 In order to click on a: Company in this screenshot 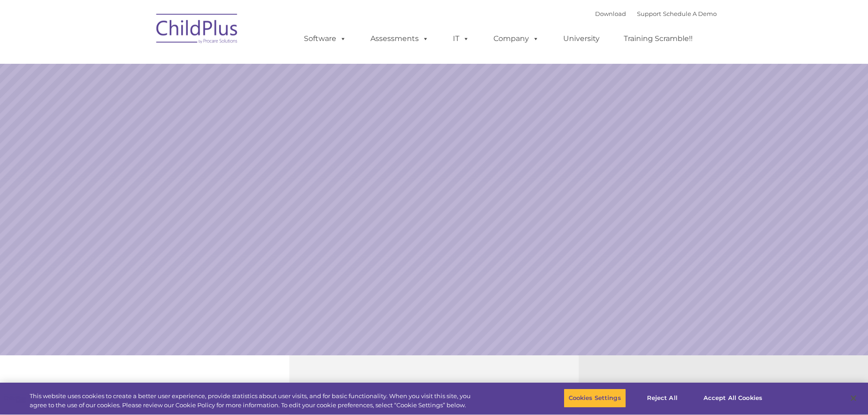, I will do `click(516, 39)`.